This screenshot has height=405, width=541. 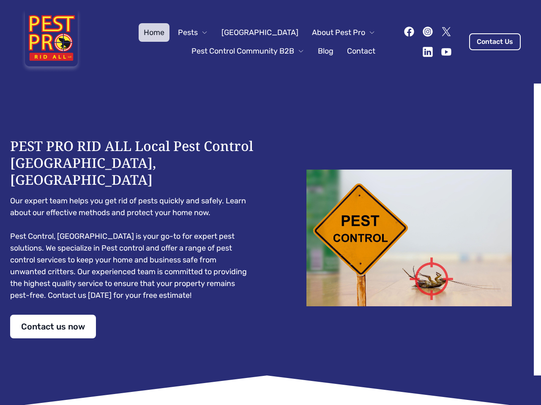 What do you see at coordinates (53, 327) in the screenshot?
I see `a: Contact us now` at bounding box center [53, 327].